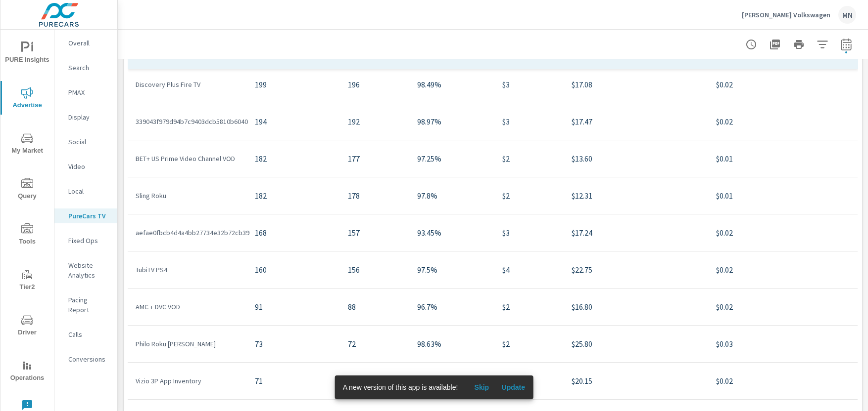 The image size is (868, 411). I want to click on div: PureCars TV, so click(85, 216).